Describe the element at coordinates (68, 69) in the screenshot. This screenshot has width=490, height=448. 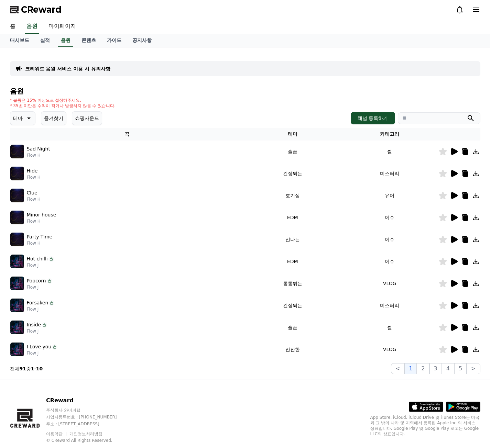
I see `a: 크리워드 음원 서비스 이용 시 유의사항` at that location.